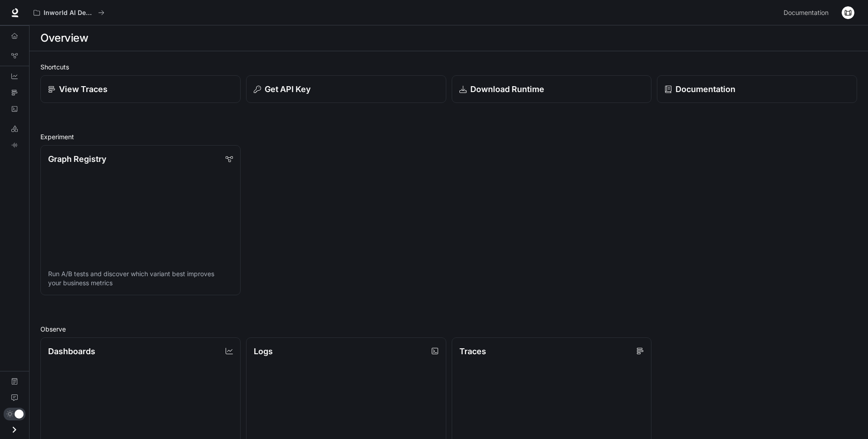  I want to click on p: Inworld AI Demos, so click(69, 13).